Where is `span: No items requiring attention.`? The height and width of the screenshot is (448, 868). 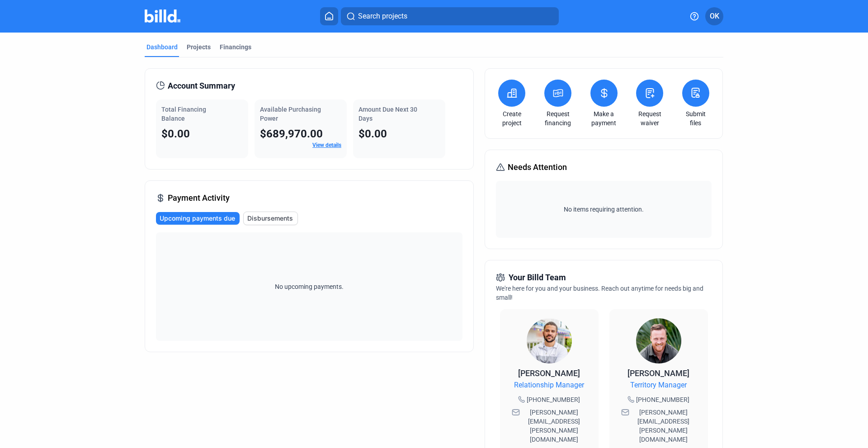 span: No items requiring attention. is located at coordinates (604, 209).